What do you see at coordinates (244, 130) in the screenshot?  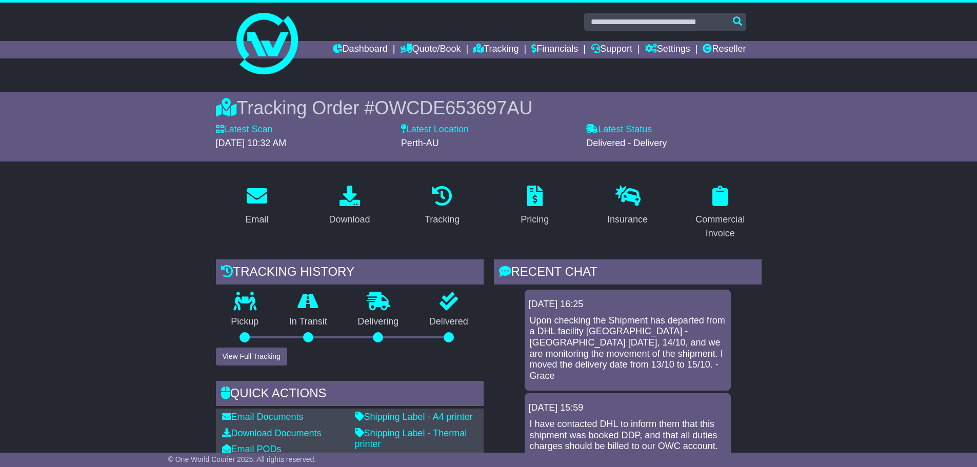 I see `label: Latest Scan` at bounding box center [244, 130].